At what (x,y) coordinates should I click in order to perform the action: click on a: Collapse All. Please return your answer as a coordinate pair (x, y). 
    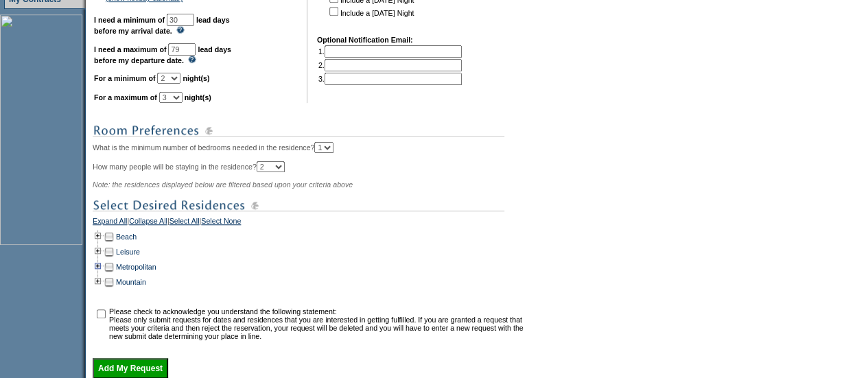
    Looking at the image, I should click on (148, 223).